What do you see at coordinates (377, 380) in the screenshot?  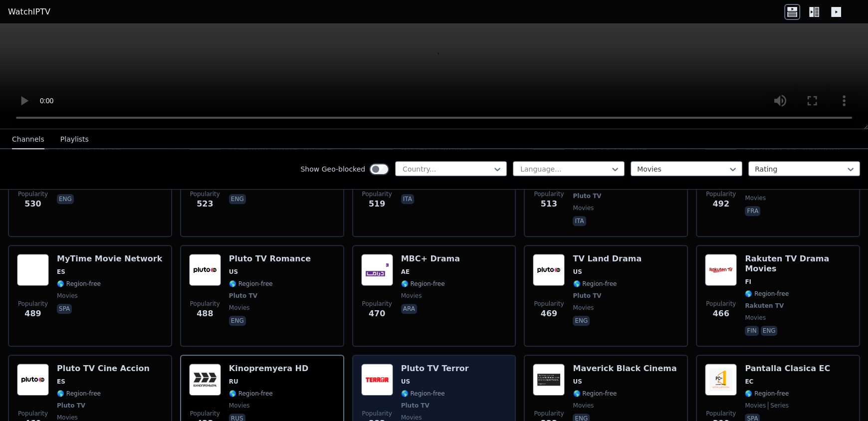 I see `img: Pluto TV Terror` at bounding box center [377, 380].